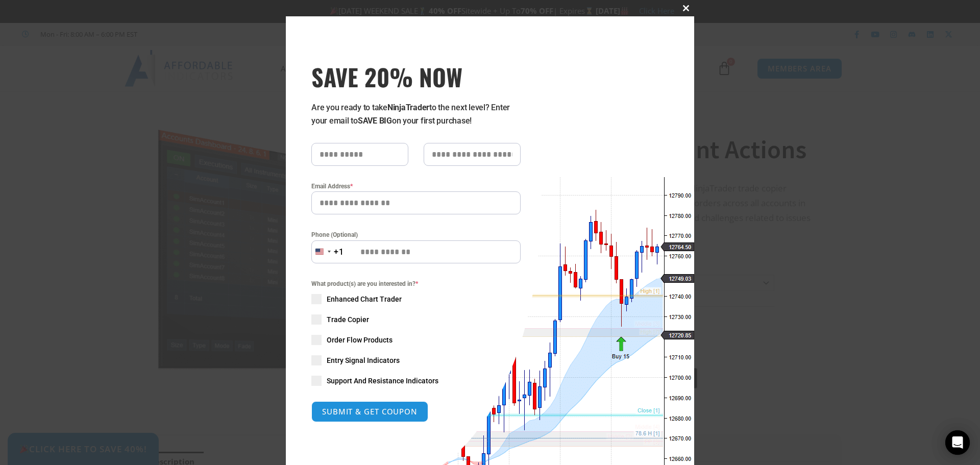 This screenshot has width=980, height=465. What do you see at coordinates (363, 360) in the screenshot?
I see `span: Entry Signal Indicators` at bounding box center [363, 360].